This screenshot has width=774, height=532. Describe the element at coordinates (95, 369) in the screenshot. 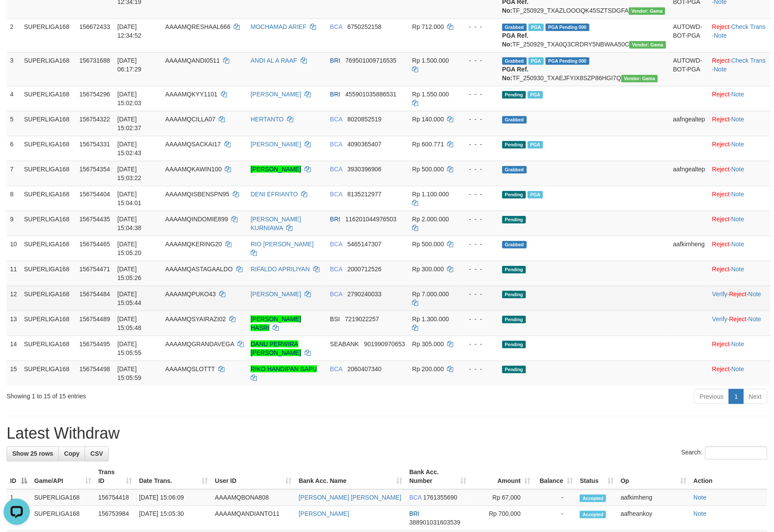

I see `span: 156754498` at that location.